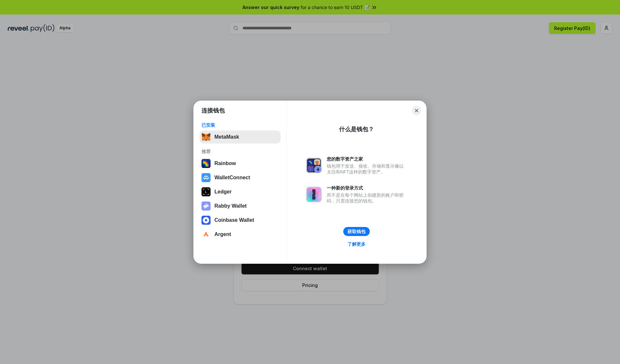  What do you see at coordinates (206, 192) in the screenshot?
I see `img: svg+xml,%3Csvg%20xmlns%3D%22http%3A%2F%2Fwww.w3.org%2F2000%2Fsvg%22%20width%3D%2228%22%20height%3...` at bounding box center [206, 192].